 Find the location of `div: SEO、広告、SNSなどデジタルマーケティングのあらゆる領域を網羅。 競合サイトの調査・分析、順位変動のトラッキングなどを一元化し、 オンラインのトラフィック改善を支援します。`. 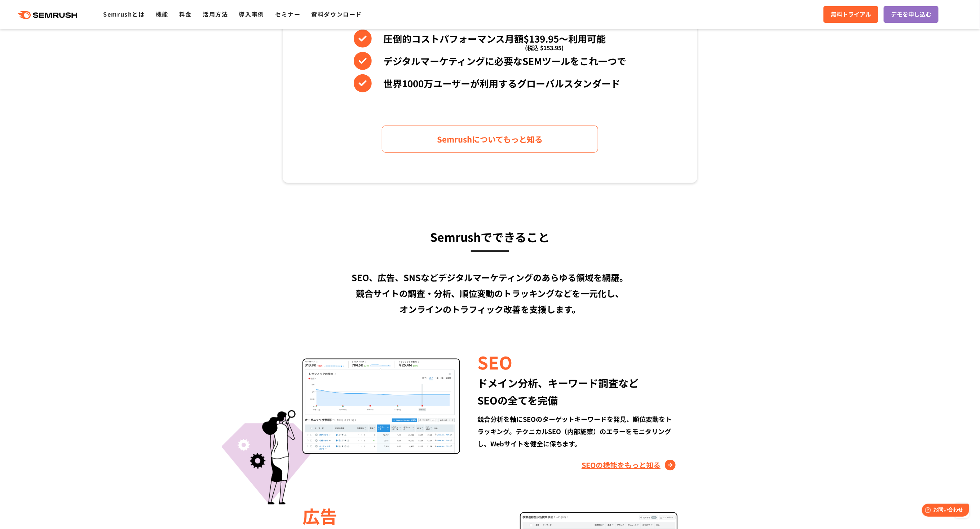

div: SEO、広告、SNSなどデジタルマーケティングのあらゆる領域を網羅。 競合サイトの調査・分析、順位変動のトラッキングなどを一元化し、 オンラインのトラフィック改善を支援します。 is located at coordinates (490, 293).